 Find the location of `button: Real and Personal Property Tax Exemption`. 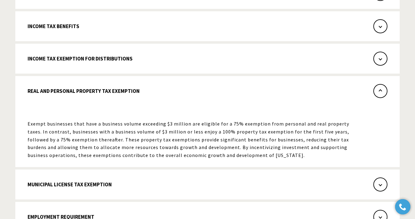

button: Real and Personal Property Tax Exemption is located at coordinates (207, 94).